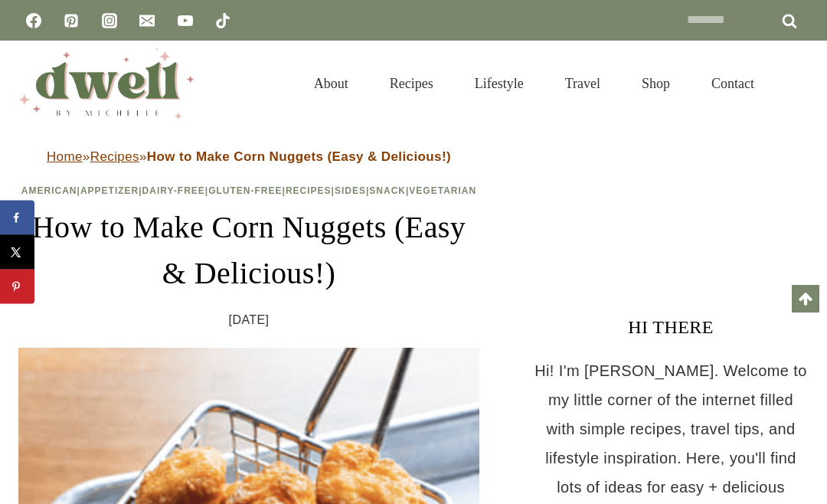 The image size is (827, 504). I want to click on a: Facebook, so click(34, 21).